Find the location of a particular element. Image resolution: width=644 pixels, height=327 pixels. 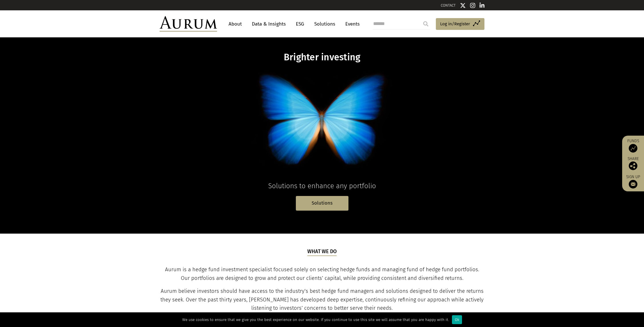

img: Linkedin icon is located at coordinates (482, 5).